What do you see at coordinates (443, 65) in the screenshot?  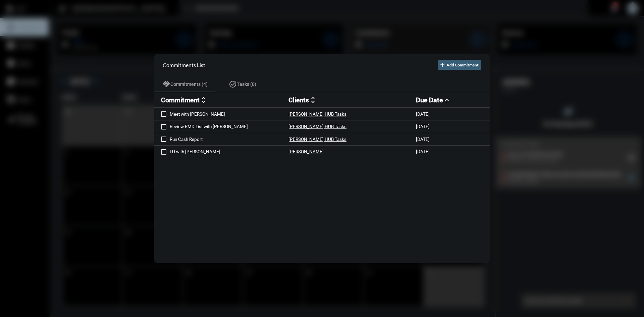 I see `mat-icon: add` at bounding box center [443, 65].